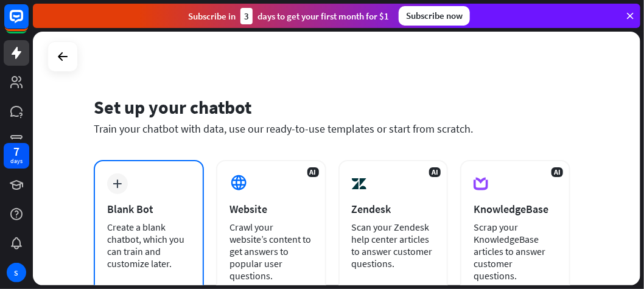  What do you see at coordinates (28, 23) in the screenshot?
I see `button: Open LiveChat chat widget` at bounding box center [28, 23].